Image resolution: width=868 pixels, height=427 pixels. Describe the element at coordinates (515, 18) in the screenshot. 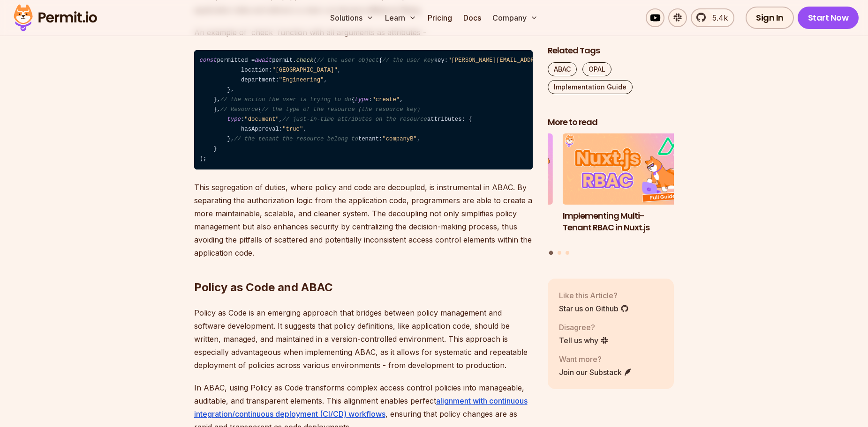

I see `button: Company` at that location.